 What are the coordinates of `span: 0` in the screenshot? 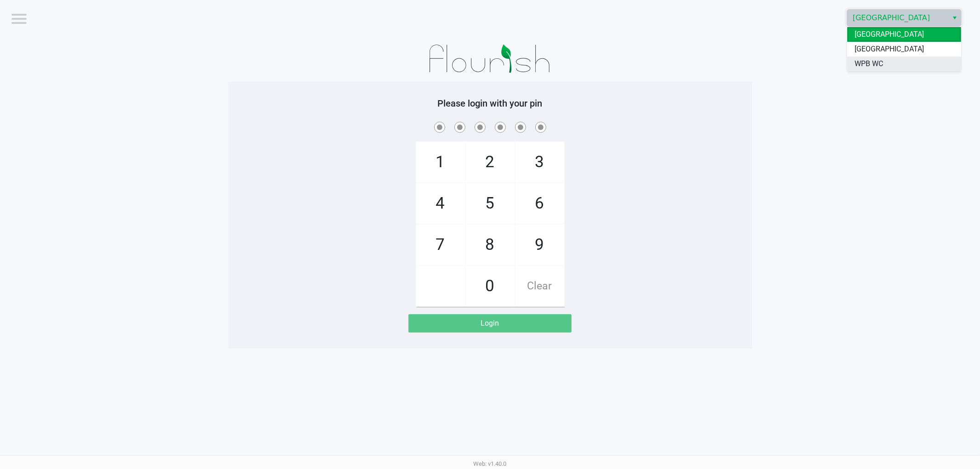 It's located at (490, 286).